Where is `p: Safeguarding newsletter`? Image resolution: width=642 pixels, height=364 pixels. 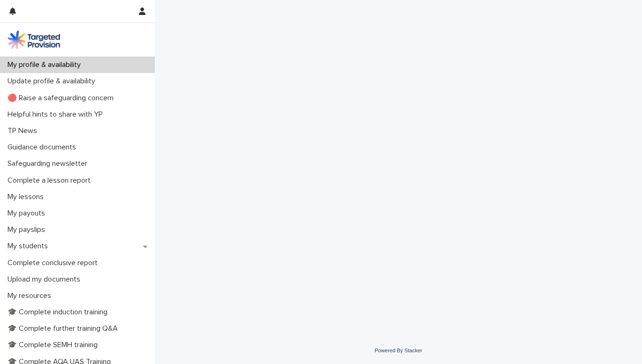
p: Safeguarding newsletter is located at coordinates (49, 163).